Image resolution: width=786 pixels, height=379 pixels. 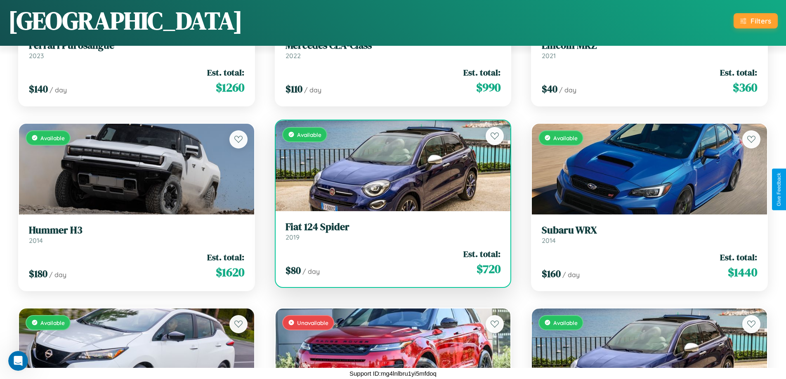 What do you see at coordinates (649, 230) in the screenshot?
I see `h3: Subaru WRX` at bounding box center [649, 230].